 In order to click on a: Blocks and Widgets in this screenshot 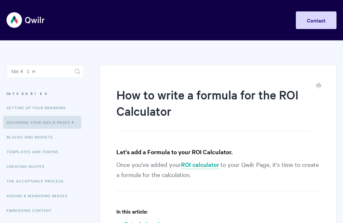, I will do `click(32, 137)`.